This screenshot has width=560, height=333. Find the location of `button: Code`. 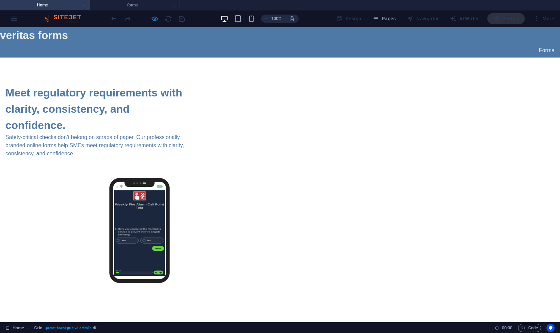

button: Code is located at coordinates (530, 328).